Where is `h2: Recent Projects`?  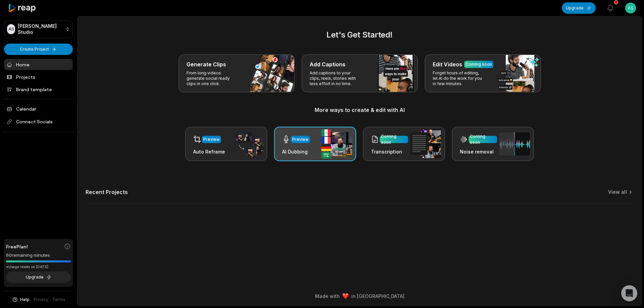 h2: Recent Projects is located at coordinates (107, 192).